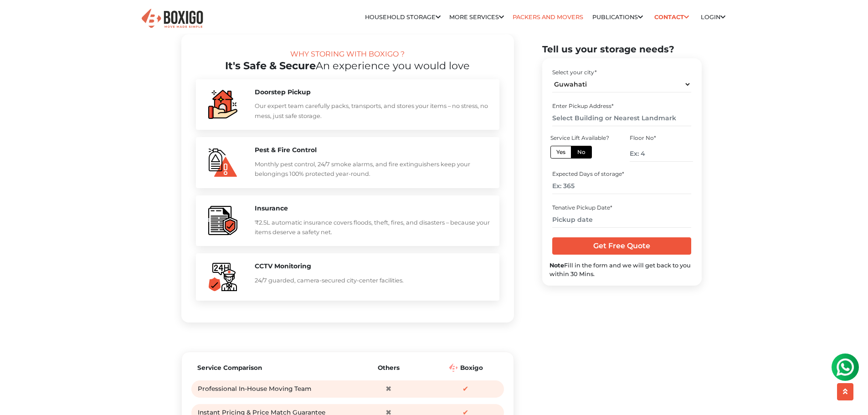  Describe the element at coordinates (621, 106) in the screenshot. I see `div: Enter Pickup Address` at that location.